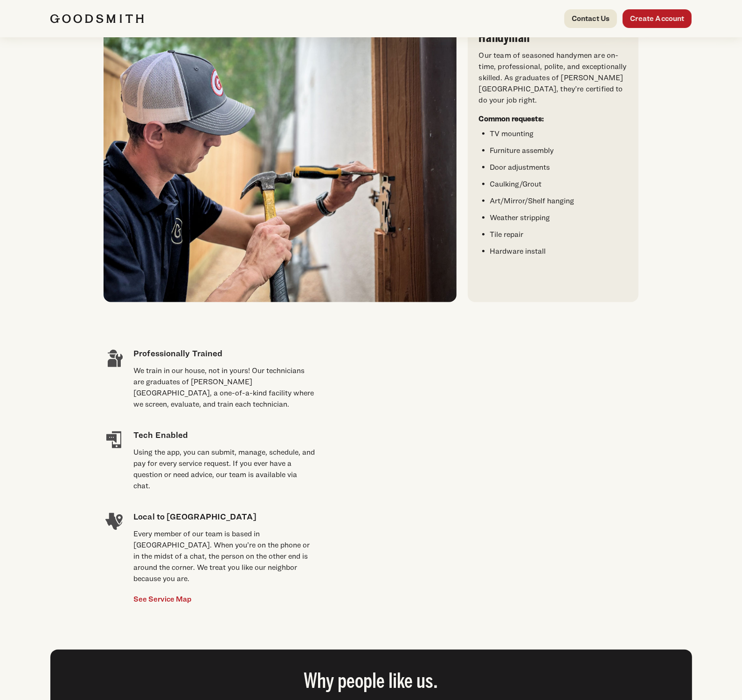 Image resolution: width=742 pixels, height=700 pixels. I want to click on a: Contact Us, so click(591, 18).